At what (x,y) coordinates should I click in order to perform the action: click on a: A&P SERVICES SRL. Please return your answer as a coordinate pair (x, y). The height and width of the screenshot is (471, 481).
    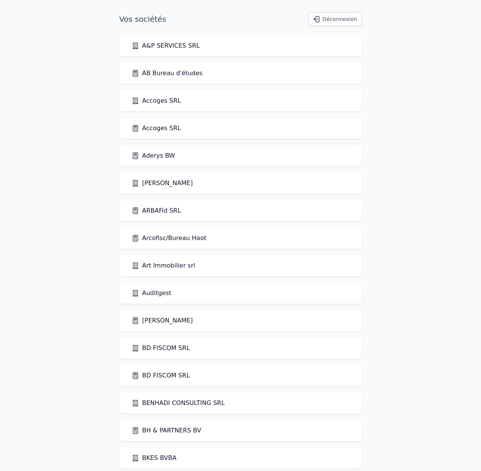
    Looking at the image, I should click on (166, 46).